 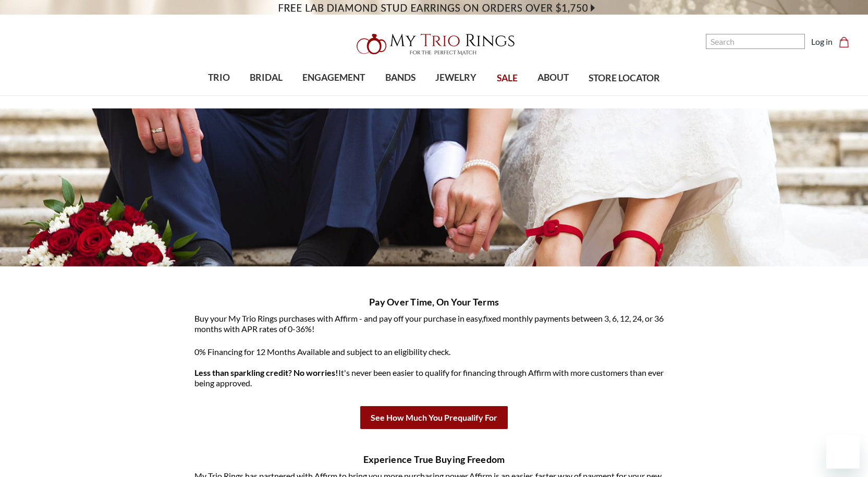 What do you see at coordinates (755, 41) in the screenshot?
I see `input: Search` at bounding box center [755, 41].